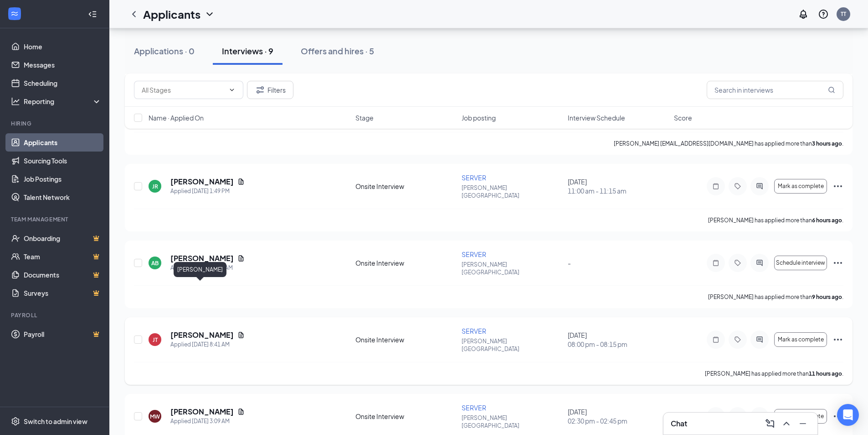 This screenshot has width=868, height=435. What do you see at coordinates (787, 423) in the screenshot?
I see `svg: ChevronUp` at bounding box center [787, 423].